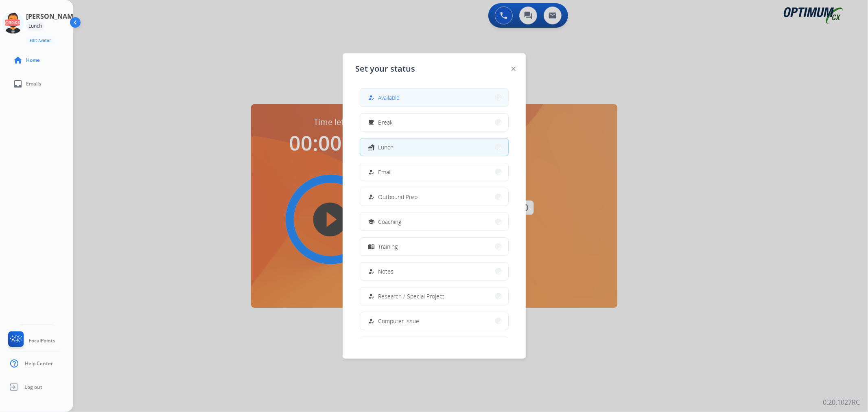  What do you see at coordinates (434, 221) in the screenshot?
I see `button: Coaching` at bounding box center [434, 221].